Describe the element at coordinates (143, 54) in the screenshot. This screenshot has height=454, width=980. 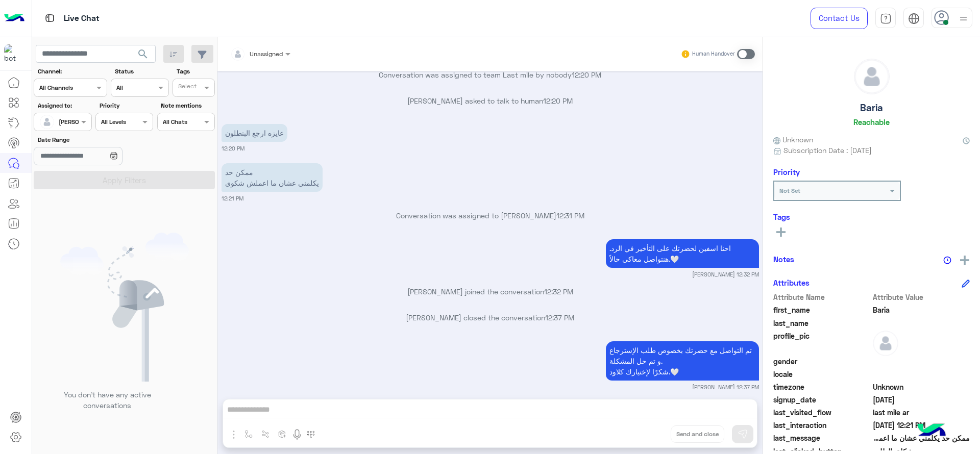
I see `span: search` at that location.